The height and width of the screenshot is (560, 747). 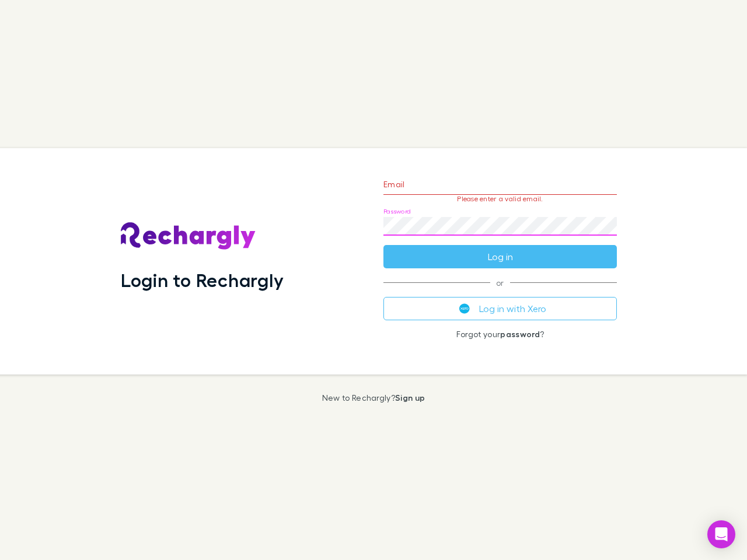 I want to click on button: Log in, so click(x=500, y=257).